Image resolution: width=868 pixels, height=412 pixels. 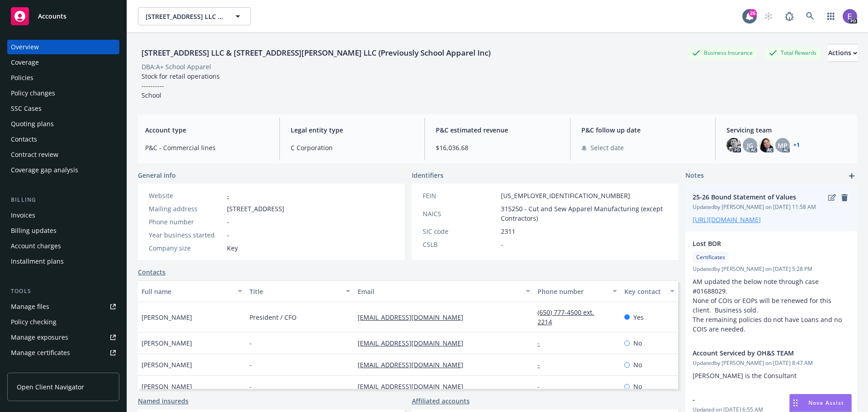 I want to click on div: Account charges, so click(x=35, y=246).